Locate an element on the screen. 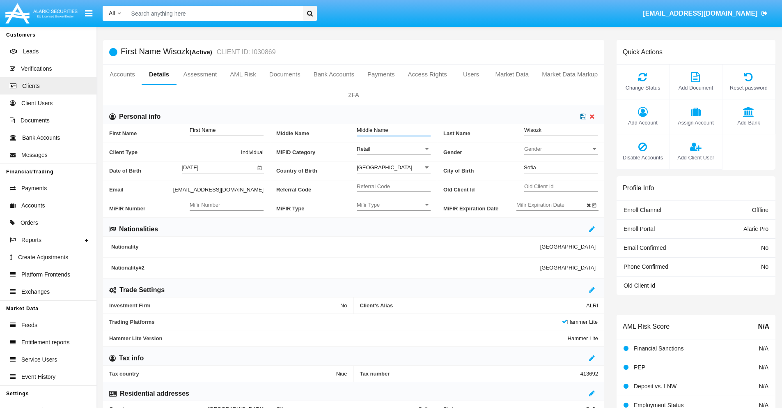 This screenshot has width=782, height=408. span: MiFIR Number is located at coordinates (149, 208).